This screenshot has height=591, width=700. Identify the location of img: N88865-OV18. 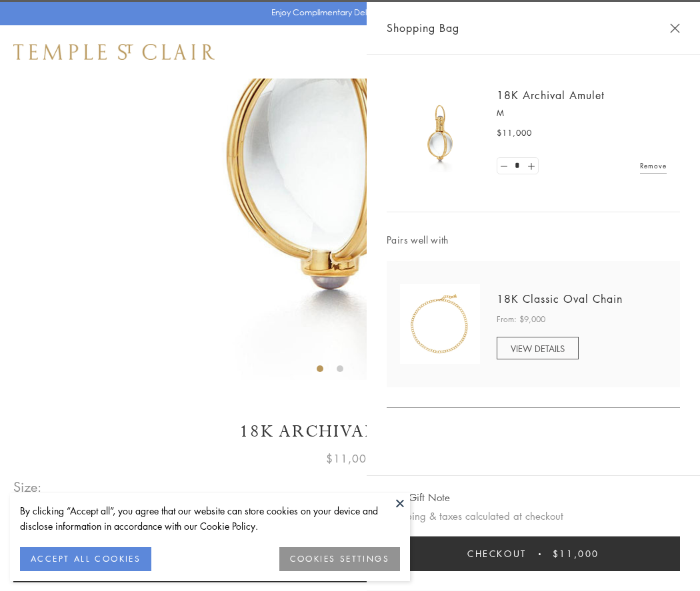
(440, 325).